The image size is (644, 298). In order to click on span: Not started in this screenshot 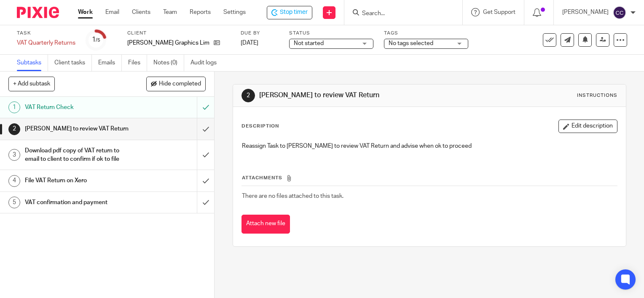, I will do `click(308, 44)`.